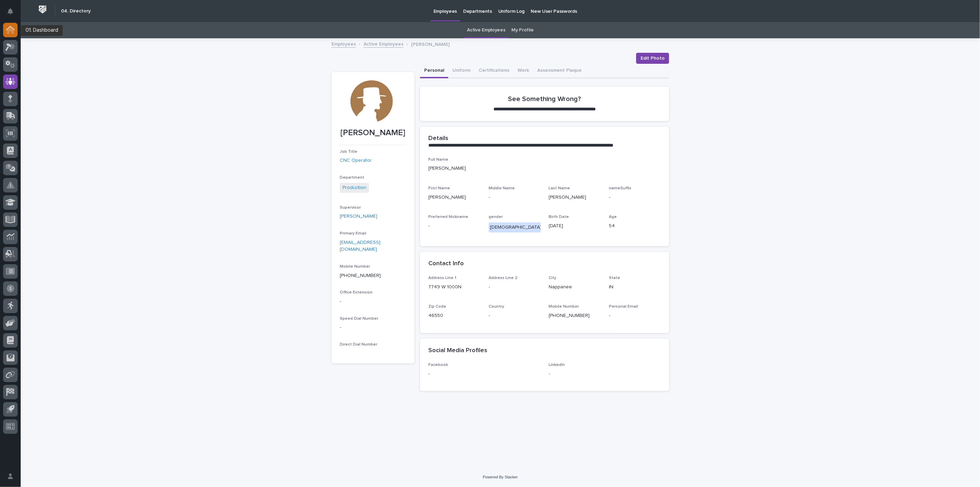  What do you see at coordinates (496, 306) in the screenshot?
I see `span: Country` at bounding box center [496, 306].